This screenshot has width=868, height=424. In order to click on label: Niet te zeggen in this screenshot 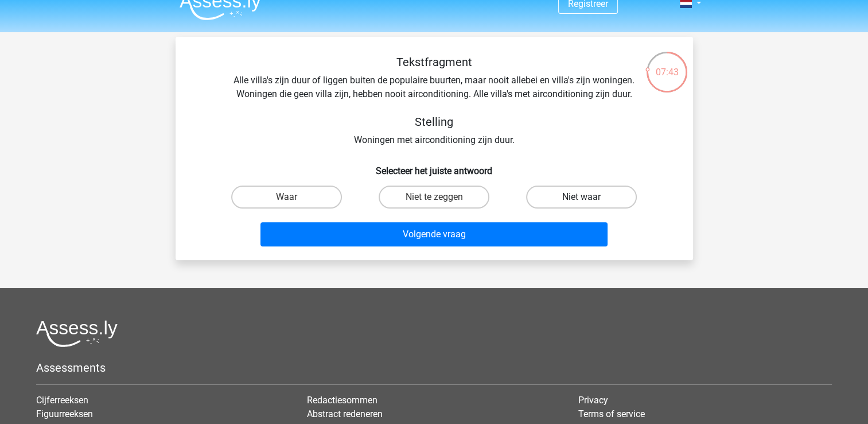, I will do `click(434, 197)`.